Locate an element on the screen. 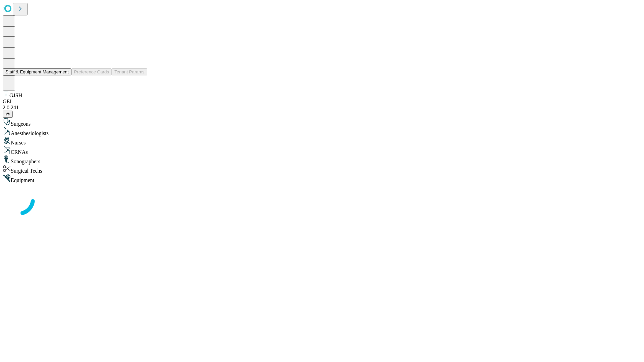 The height and width of the screenshot is (362, 644). div: Equipment is located at coordinates (322, 179).